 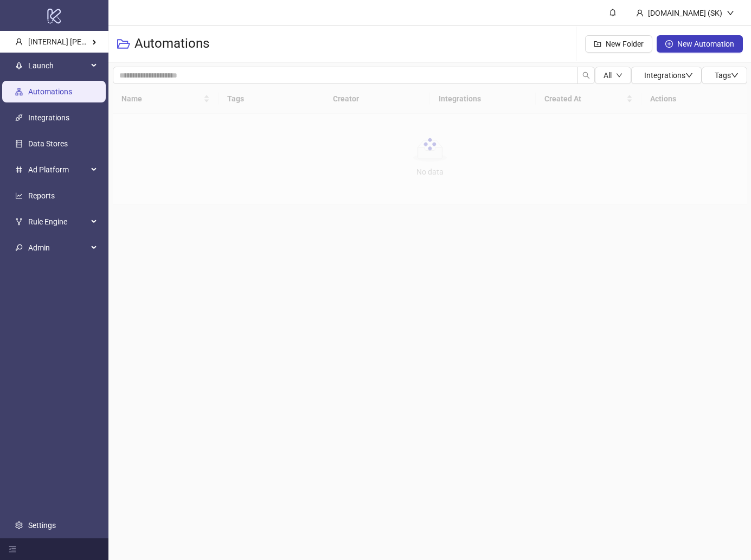 What do you see at coordinates (619, 44) in the screenshot?
I see `button: New Folder` at bounding box center [619, 44].